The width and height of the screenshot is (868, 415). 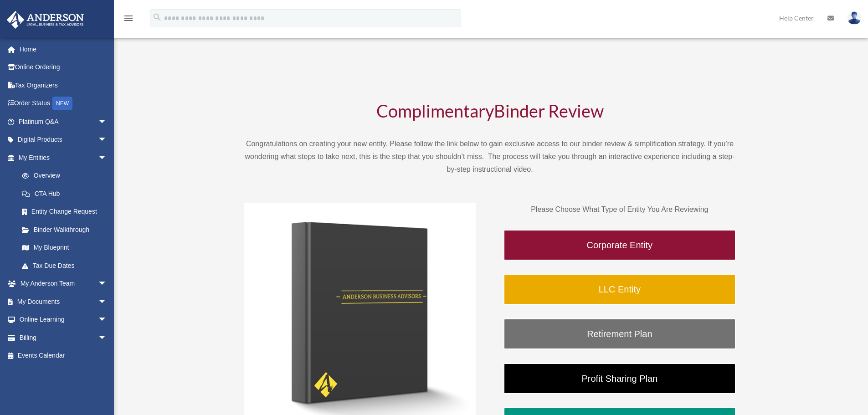 What do you see at coordinates (549, 111) in the screenshot?
I see `span: Binder Review` at bounding box center [549, 111].